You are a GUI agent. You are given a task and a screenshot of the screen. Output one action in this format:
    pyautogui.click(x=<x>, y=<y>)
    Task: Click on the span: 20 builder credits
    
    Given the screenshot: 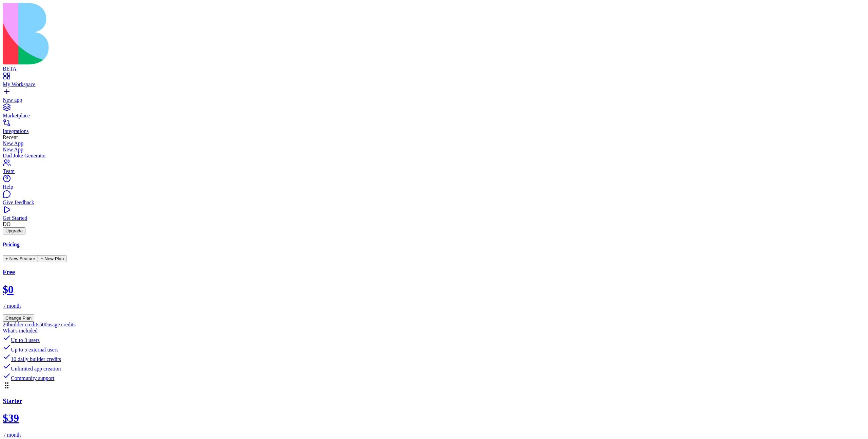 What is the action you would take?
    pyautogui.click(x=21, y=324)
    